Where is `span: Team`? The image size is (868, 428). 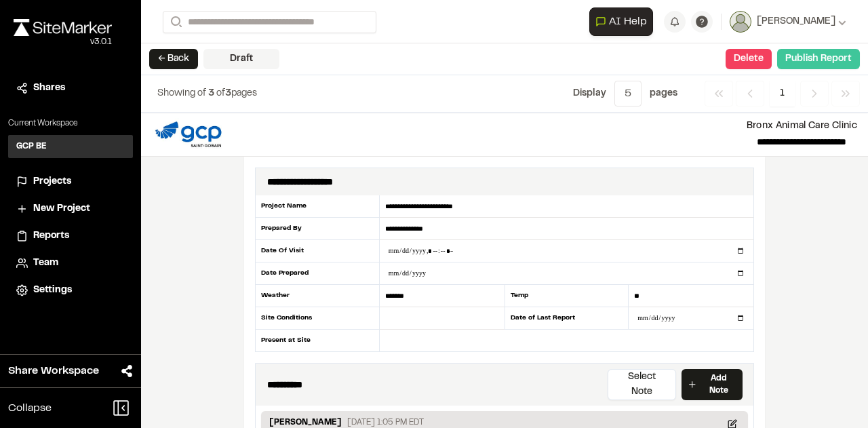
span: Team is located at coordinates (45, 263).